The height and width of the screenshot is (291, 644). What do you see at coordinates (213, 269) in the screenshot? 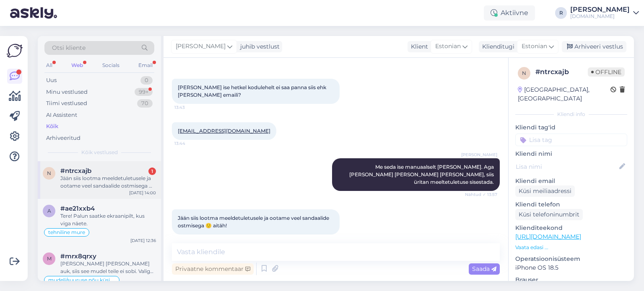
I see `div: Privaatne kommentaar` at bounding box center [213, 269].